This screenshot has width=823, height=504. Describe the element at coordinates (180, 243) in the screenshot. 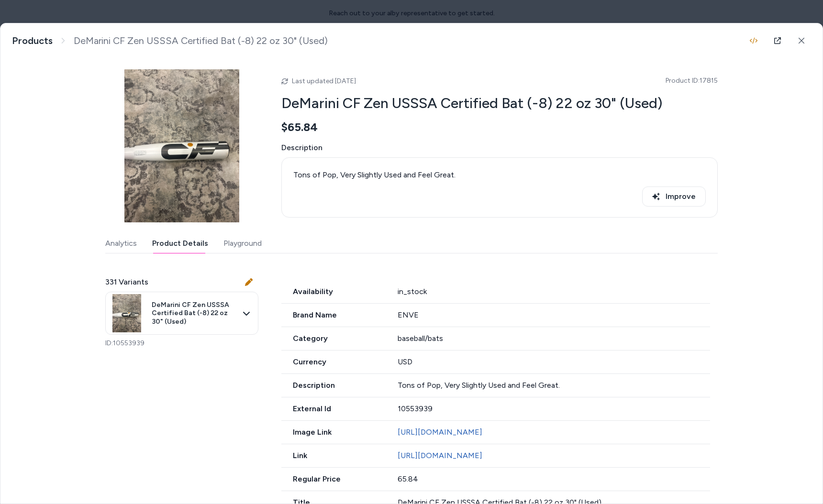

I see `button: Product Details` at that location.